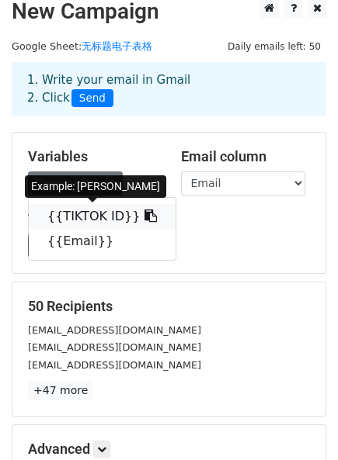 Image resolution: width=338 pixels, height=460 pixels. Describe the element at coordinates (168, 307) in the screenshot. I see `h5: 50 Recipients` at that location.